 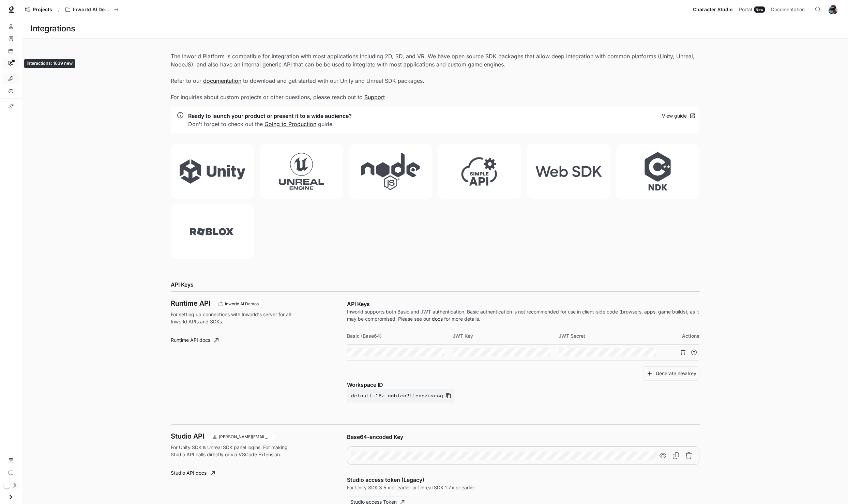 I want to click on p: API Keys, so click(x=524, y=304).